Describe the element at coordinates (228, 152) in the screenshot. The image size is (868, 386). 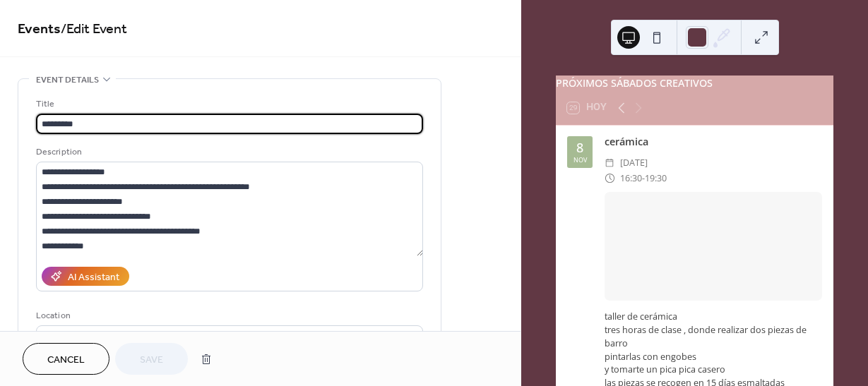
I see `div: Description` at that location.